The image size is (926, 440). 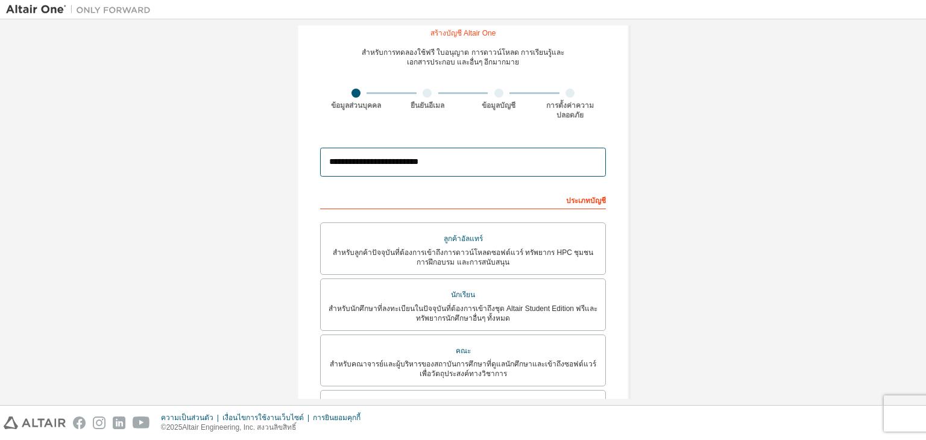 What do you see at coordinates (427, 105) in the screenshot?
I see `font: ยืนยันอีเมล` at bounding box center [427, 105].